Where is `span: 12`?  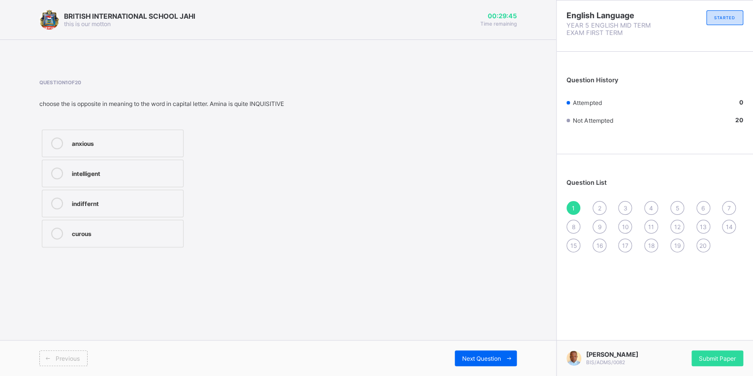
span: 12 is located at coordinates (677, 226).